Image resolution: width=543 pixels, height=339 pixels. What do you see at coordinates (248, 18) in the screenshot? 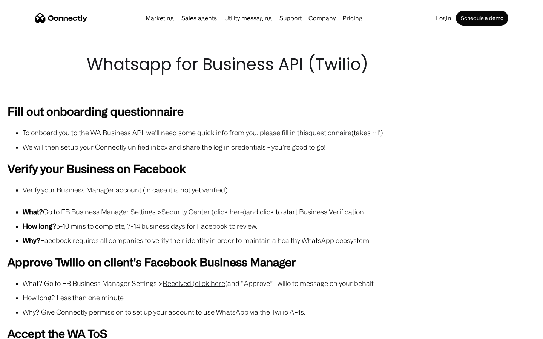
I see `a: Utility messaging` at bounding box center [248, 18].